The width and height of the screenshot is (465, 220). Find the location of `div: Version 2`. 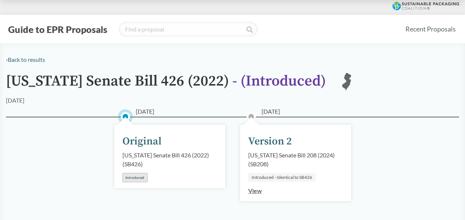

div: Version 2 is located at coordinates (270, 141).